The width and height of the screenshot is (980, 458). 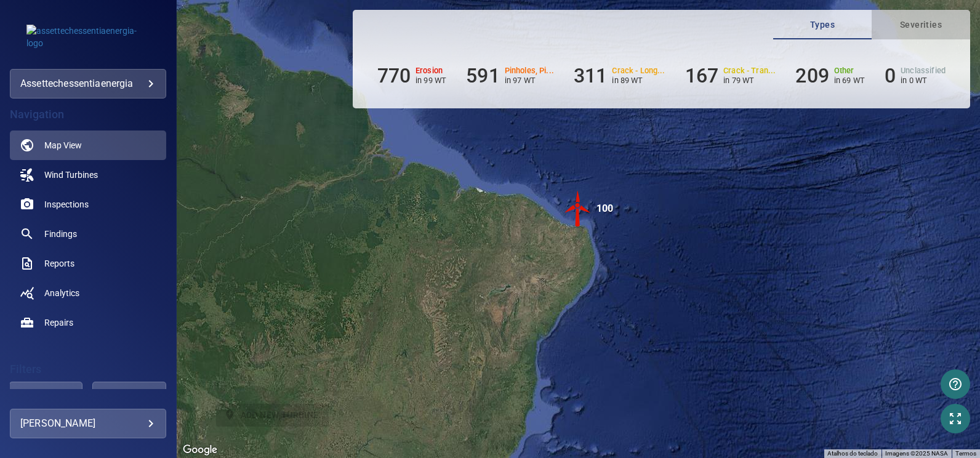 I want to click on p: in 89 WT, so click(x=638, y=80).